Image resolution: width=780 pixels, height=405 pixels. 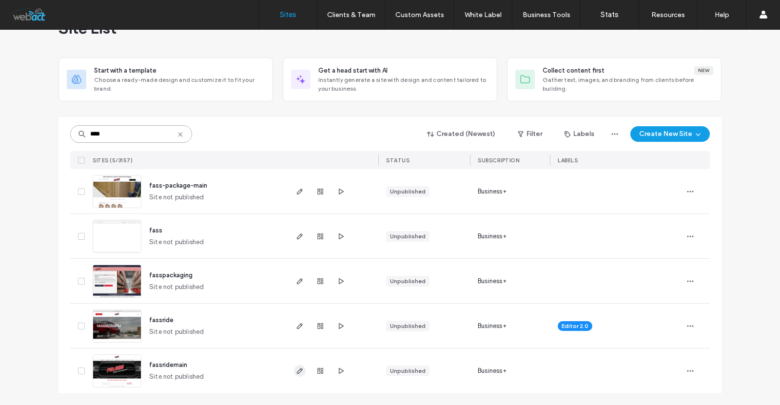 I want to click on label: Help, so click(x=722, y=15).